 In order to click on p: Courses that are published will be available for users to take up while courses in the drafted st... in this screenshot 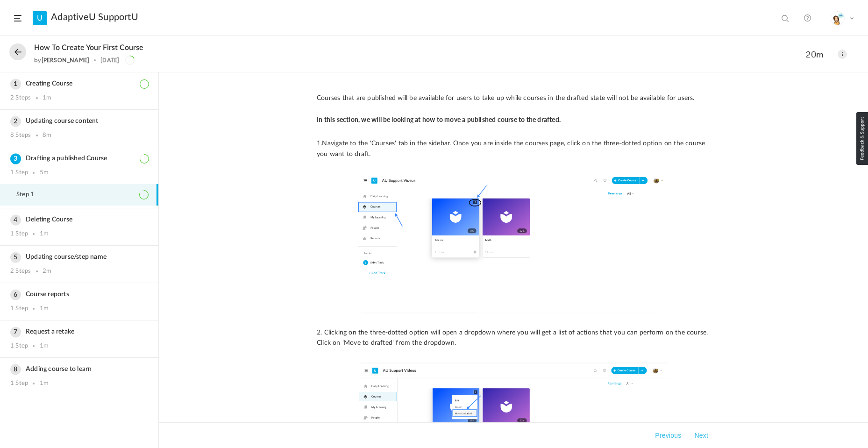, I will do `click(513, 98)`.